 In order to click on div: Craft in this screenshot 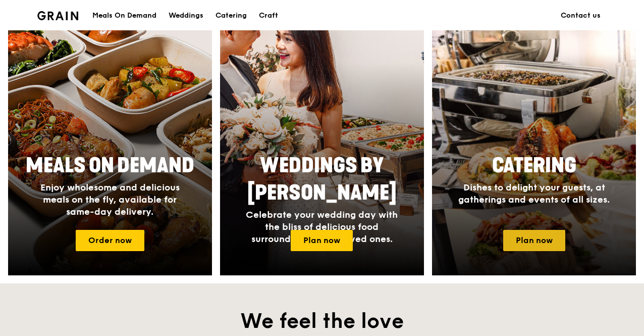, I will do `click(268, 16)`.